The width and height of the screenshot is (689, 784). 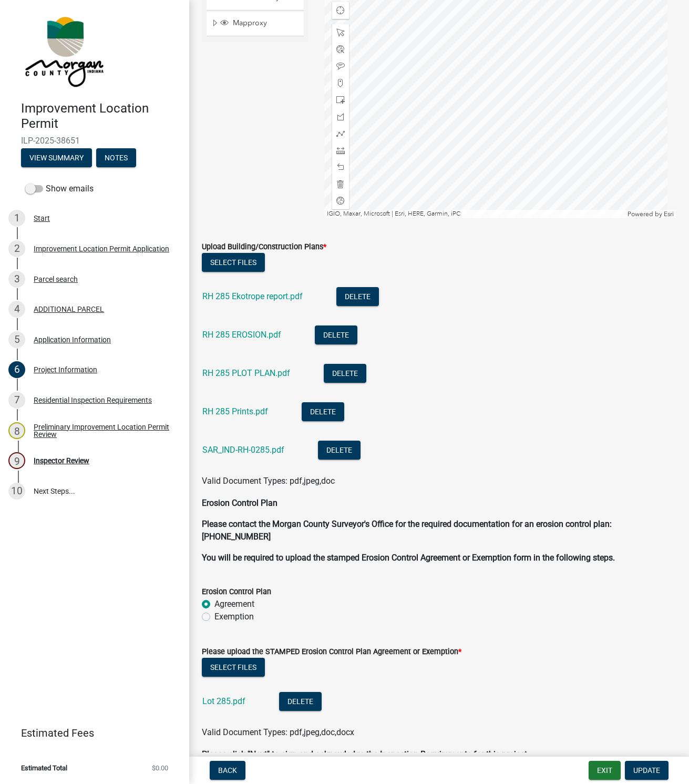 I want to click on label: Show emails, so click(x=59, y=189).